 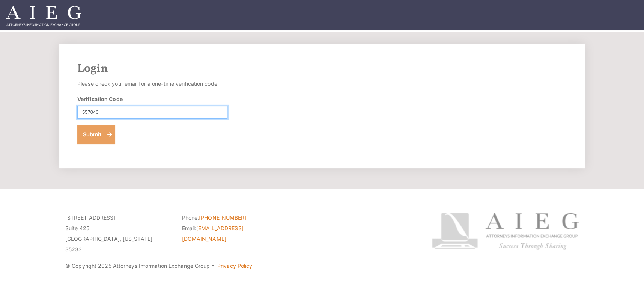 I want to click on button: Submit, so click(x=96, y=134).